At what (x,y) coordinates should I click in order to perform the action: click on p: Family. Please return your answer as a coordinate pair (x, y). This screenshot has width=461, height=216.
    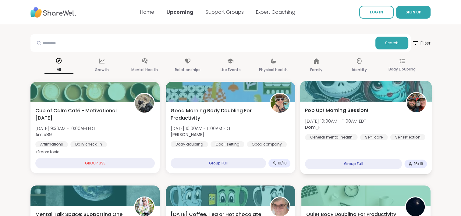
    Looking at the image, I should click on (316, 70).